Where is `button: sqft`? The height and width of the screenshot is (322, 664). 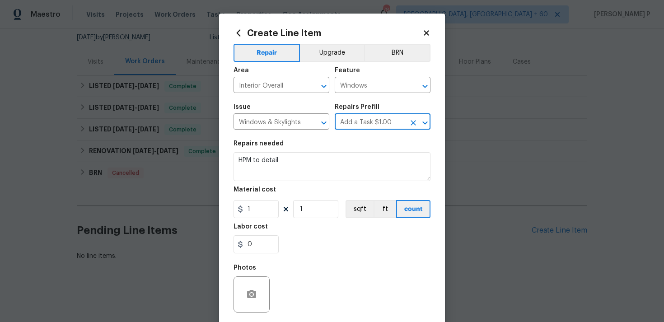 button: sqft is located at coordinates (360, 209).